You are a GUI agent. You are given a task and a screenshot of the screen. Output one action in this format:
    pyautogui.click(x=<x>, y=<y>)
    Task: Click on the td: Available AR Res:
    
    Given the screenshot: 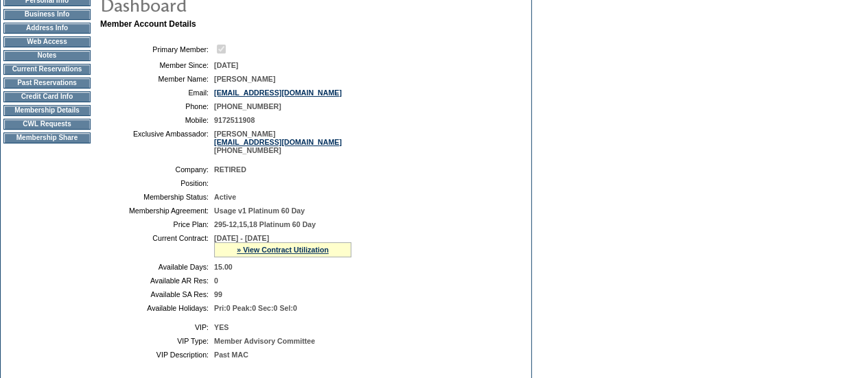 What is the action you would take?
    pyautogui.click(x=157, y=280)
    